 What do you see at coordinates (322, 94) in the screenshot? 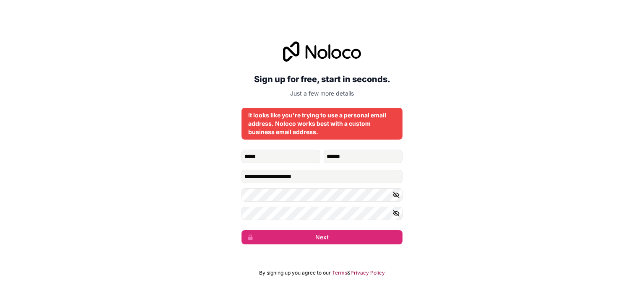
I see `p: Just a few more details` at bounding box center [322, 94].